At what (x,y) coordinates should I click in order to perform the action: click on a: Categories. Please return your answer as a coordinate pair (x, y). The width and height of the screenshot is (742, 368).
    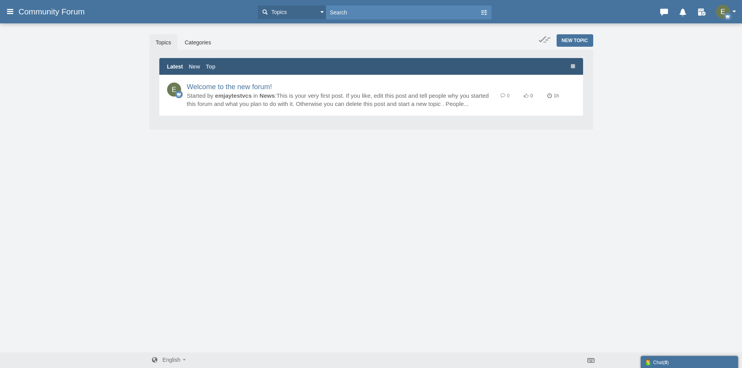
    Looking at the image, I should click on (198, 42).